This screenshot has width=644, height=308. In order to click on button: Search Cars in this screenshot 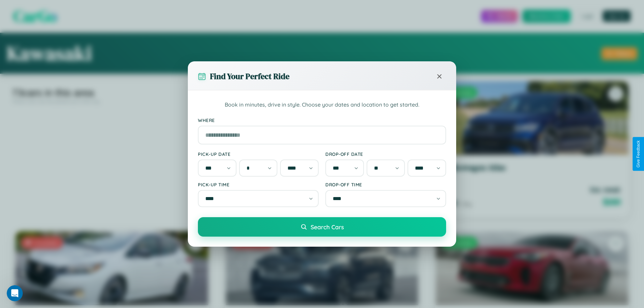, I will do `click(322, 227)`.